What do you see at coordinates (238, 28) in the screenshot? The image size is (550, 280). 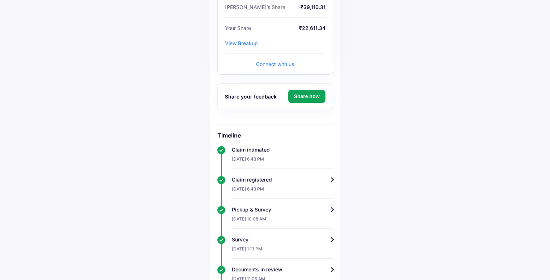 I see `span: Your Share` at bounding box center [238, 28].